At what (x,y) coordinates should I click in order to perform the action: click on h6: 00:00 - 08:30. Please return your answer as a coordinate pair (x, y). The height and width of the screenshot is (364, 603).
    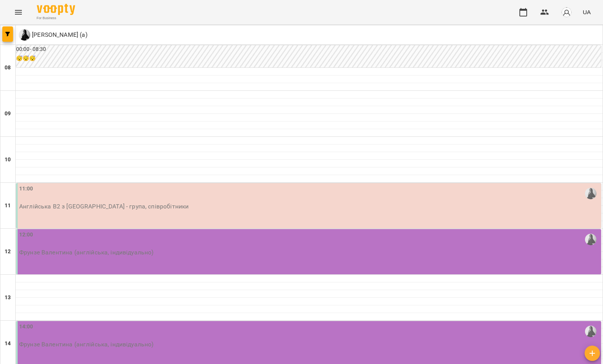
    Looking at the image, I should click on (308, 50).